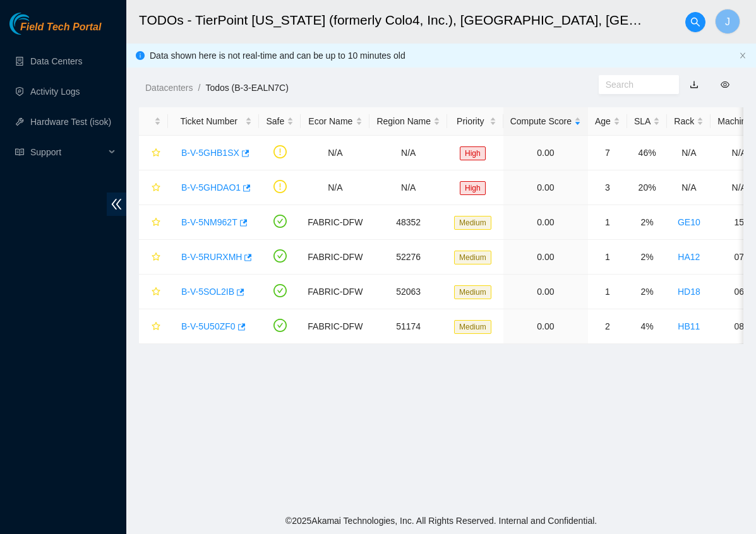 This screenshot has height=534, width=756. What do you see at coordinates (116, 204) in the screenshot?
I see `span: double-left` at bounding box center [116, 204].